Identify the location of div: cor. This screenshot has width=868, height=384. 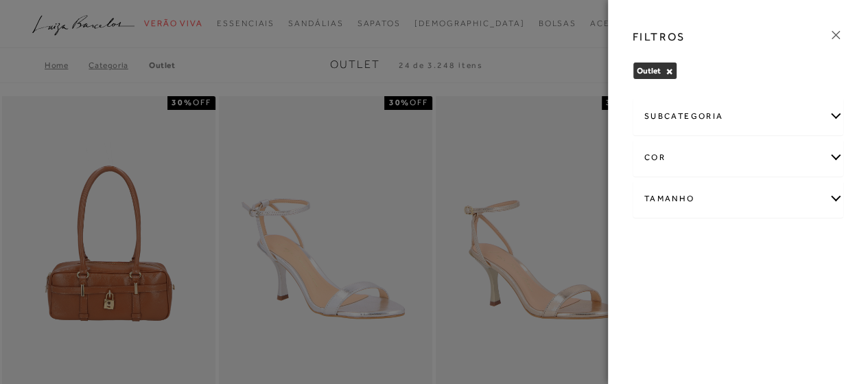
(738, 157).